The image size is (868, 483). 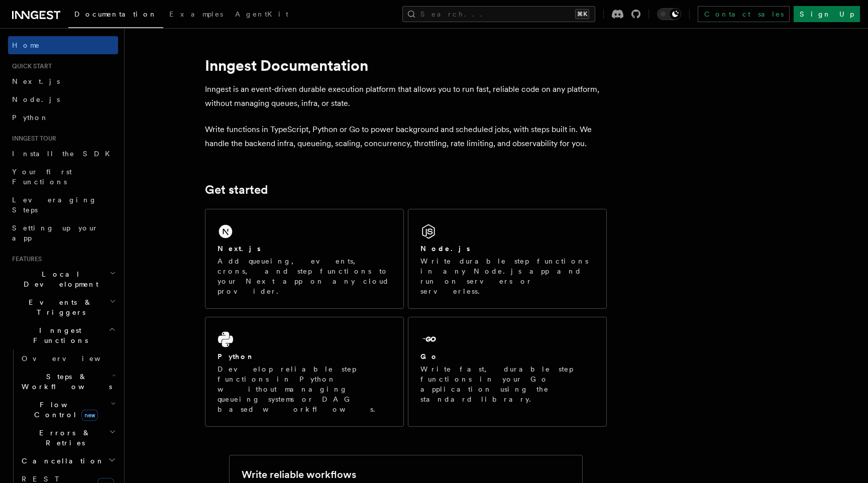 I want to click on button: Toggle dark mode, so click(x=669, y=14).